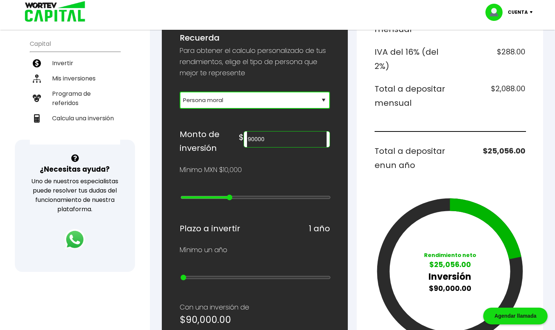  Describe the element at coordinates (75, 98) in the screenshot. I see `a: Programa de referidos` at that location.